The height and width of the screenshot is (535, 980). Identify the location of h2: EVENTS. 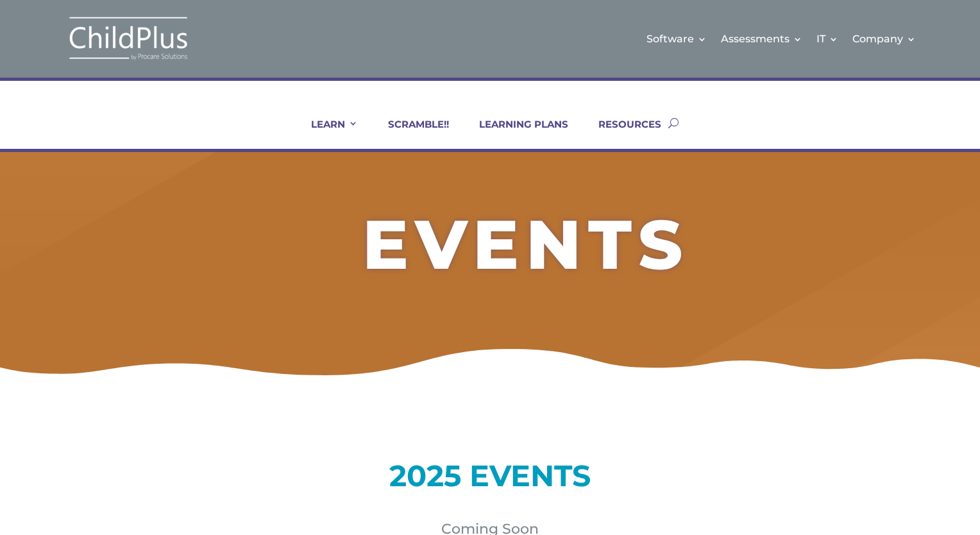
(526, 248).